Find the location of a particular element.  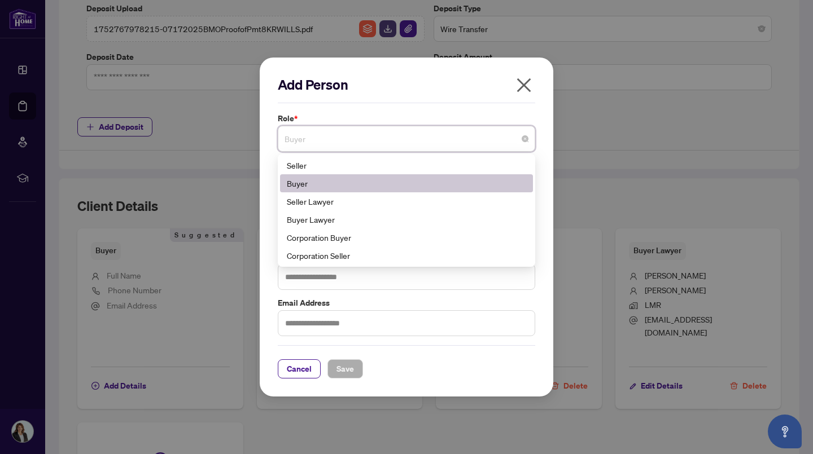

button: Cancel is located at coordinates (299, 369).